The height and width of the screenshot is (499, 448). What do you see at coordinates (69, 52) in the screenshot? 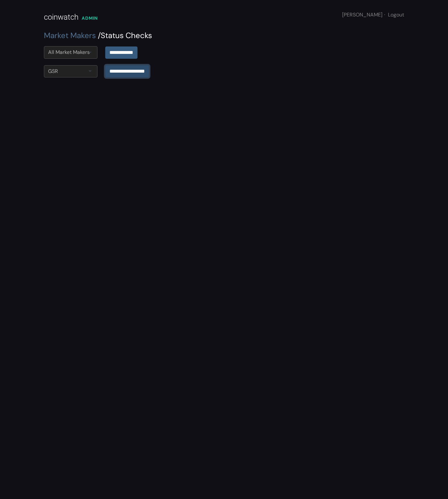
I see `div: All Market Makers` at bounding box center [69, 52].